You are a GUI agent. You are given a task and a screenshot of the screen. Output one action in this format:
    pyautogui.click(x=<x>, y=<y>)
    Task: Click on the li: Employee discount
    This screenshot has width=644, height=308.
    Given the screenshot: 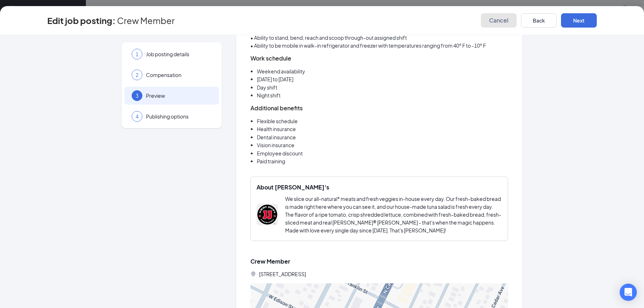 What is the action you would take?
    pyautogui.click(x=382, y=153)
    